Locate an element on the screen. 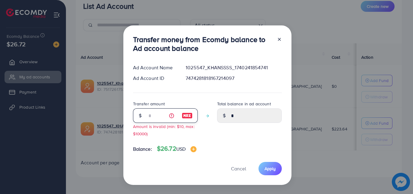  div: 7474281818167214097 is located at coordinates (233, 78).